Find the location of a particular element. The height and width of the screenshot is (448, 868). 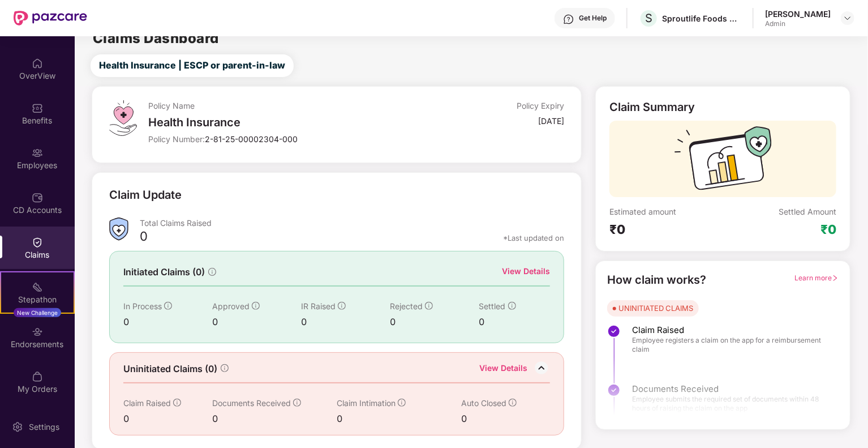

img: svg+xml;base64,PHN2ZyBpZD0iU2V0dGluZy0yMHgyMCIgeG1sbnM9Imh0dHA6Ly93d3cudzMub3JnLzIwMDAvc3ZnIiB3aW... is located at coordinates (18, 427).